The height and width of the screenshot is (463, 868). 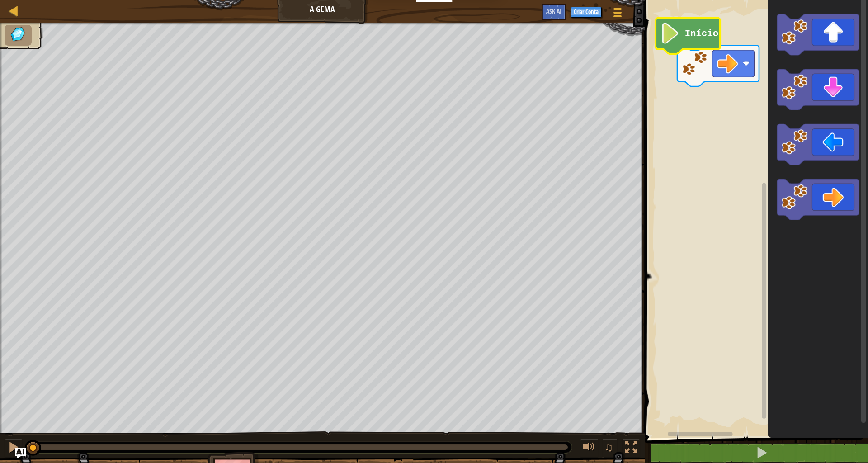 I want to click on button: Ctrl + P: Pause, so click(x=13, y=448).